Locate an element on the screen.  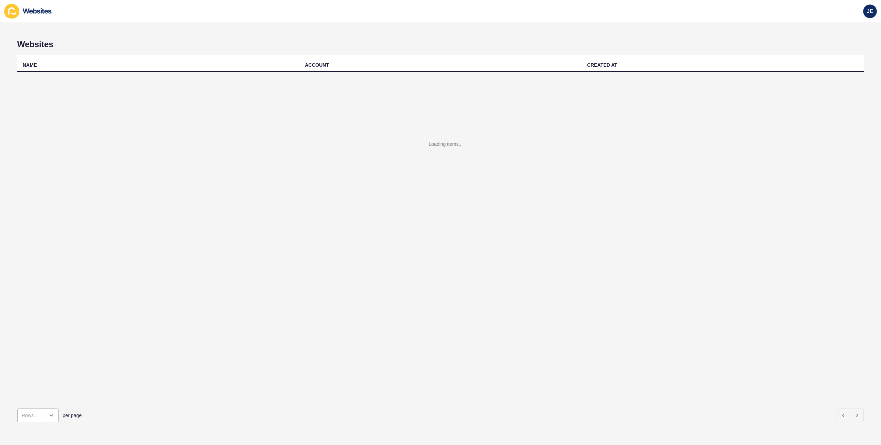
span: per page is located at coordinates (72, 416).